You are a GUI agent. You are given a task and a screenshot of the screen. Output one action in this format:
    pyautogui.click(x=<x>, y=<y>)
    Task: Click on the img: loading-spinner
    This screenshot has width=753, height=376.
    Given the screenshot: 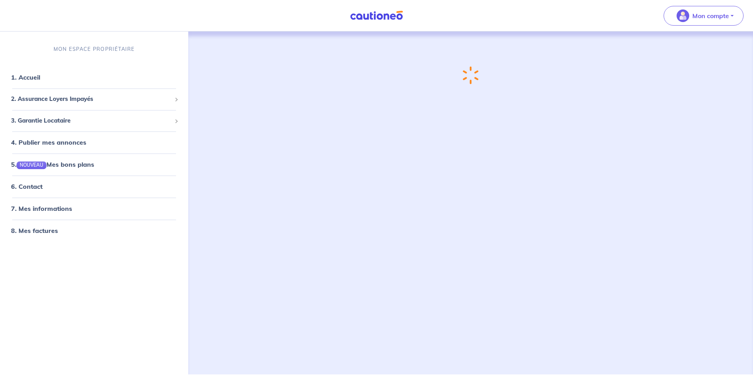 What is the action you would take?
    pyautogui.click(x=471, y=75)
    